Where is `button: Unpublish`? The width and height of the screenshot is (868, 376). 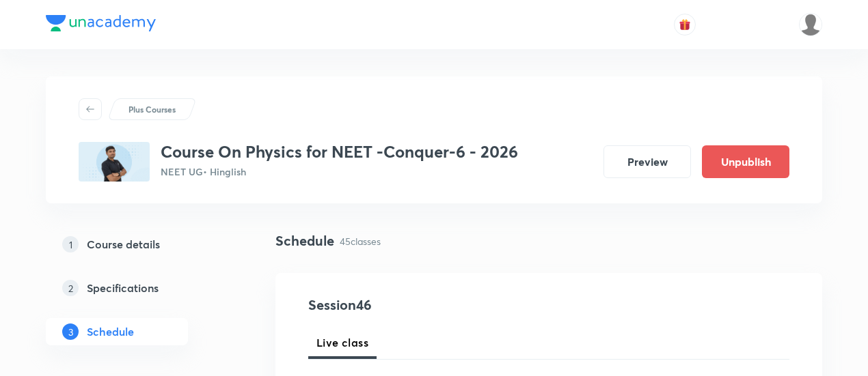
button: Unpublish is located at coordinates (746, 161).